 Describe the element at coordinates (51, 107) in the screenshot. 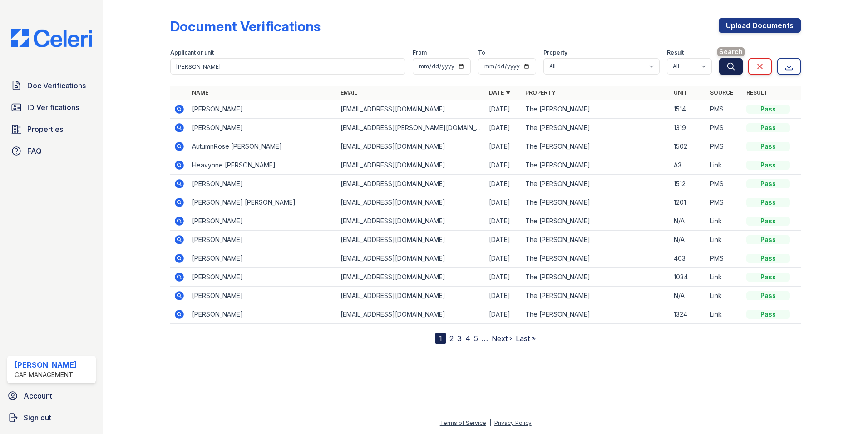

I see `a: ID Verifications` at that location.